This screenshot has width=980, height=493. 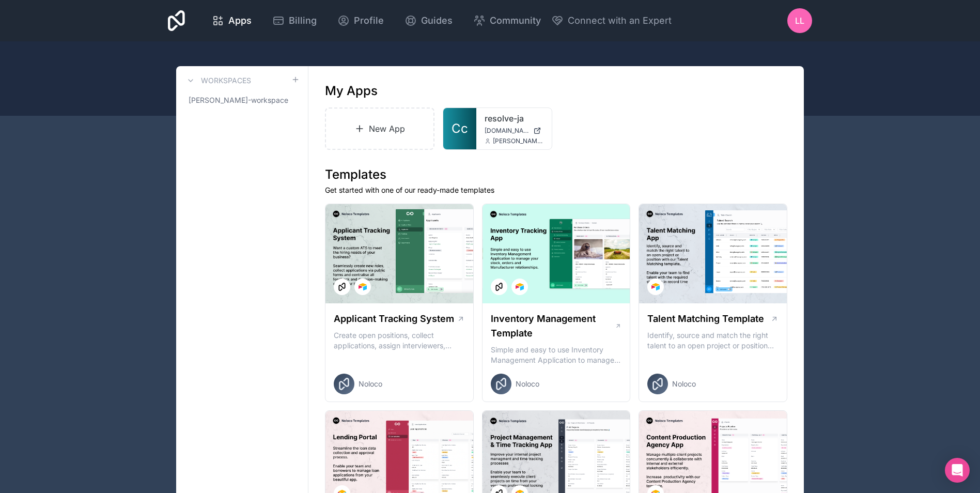 What do you see at coordinates (553, 326) in the screenshot?
I see `h1: Inventory Management Template` at bounding box center [553, 326].